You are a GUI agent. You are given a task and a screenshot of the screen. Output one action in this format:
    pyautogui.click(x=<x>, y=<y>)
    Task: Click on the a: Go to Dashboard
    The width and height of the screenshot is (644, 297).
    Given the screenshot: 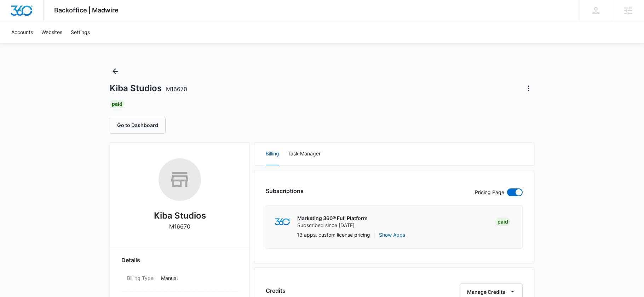 What is the action you would take?
    pyautogui.click(x=137, y=125)
    